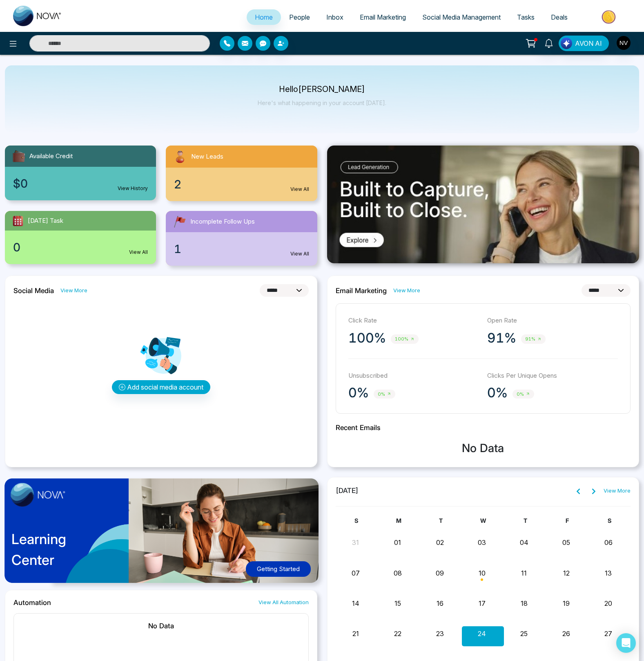  I want to click on h2: Social Media, so click(33, 290).